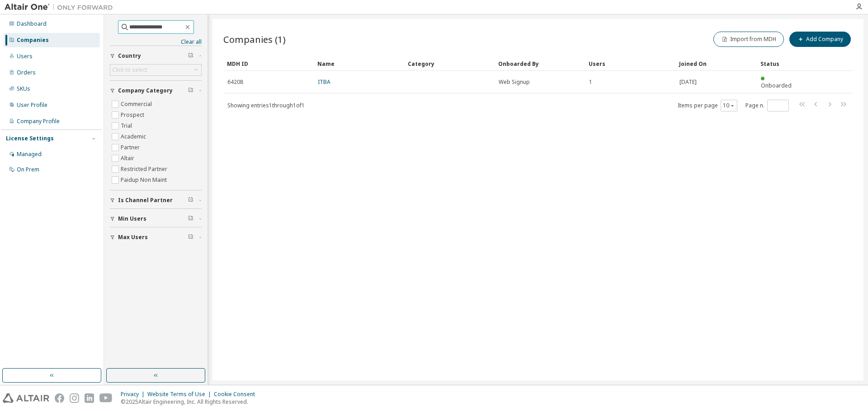  I want to click on span: Country, so click(129, 56).